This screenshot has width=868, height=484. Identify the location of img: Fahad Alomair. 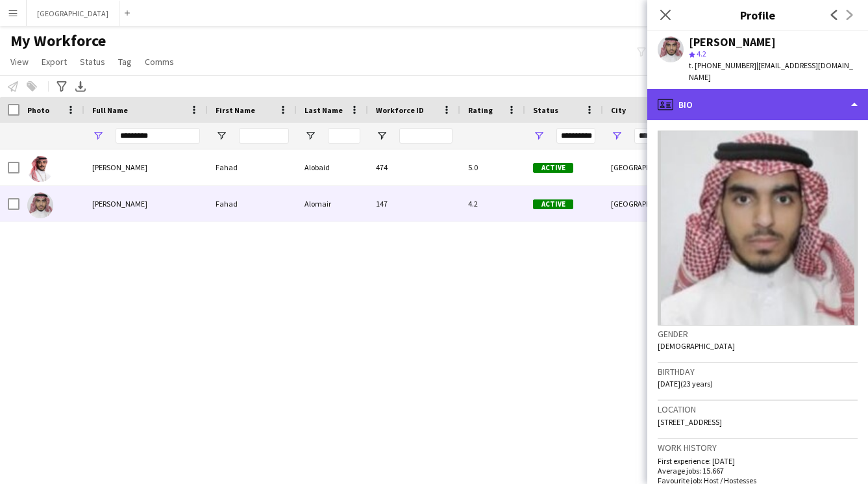
(41, 205).